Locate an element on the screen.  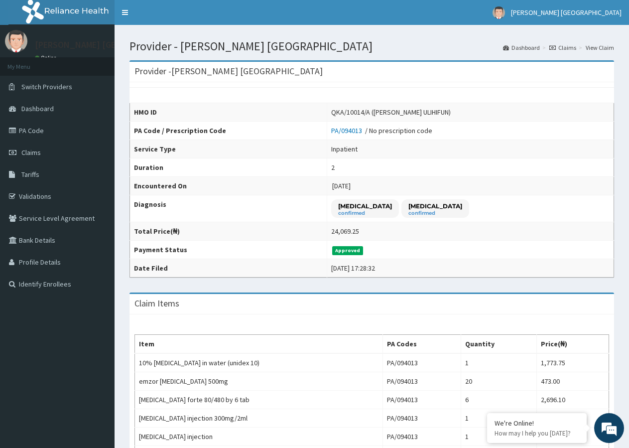
th: Payment Status is located at coordinates (229, 250).